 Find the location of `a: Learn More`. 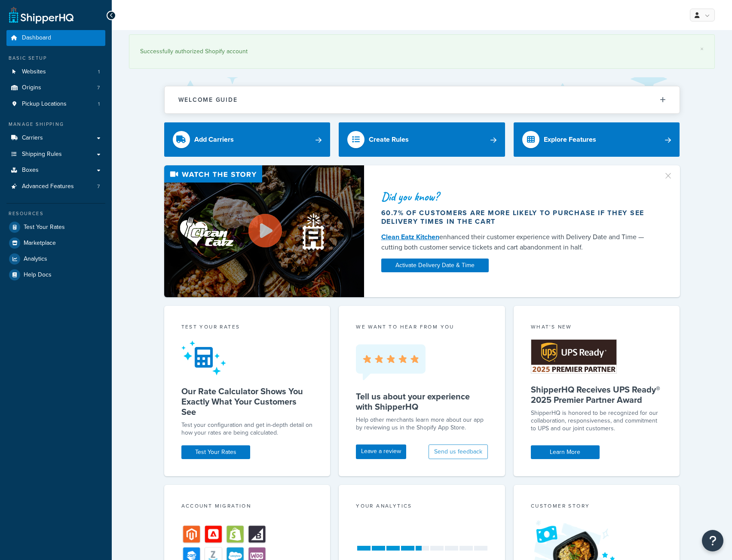

a: Learn More is located at coordinates (565, 452).